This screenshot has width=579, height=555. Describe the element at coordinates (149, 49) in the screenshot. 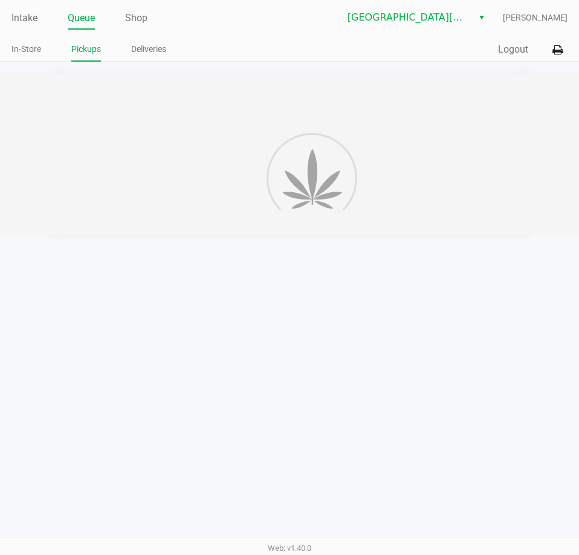

I see `a: Deliveries` at that location.